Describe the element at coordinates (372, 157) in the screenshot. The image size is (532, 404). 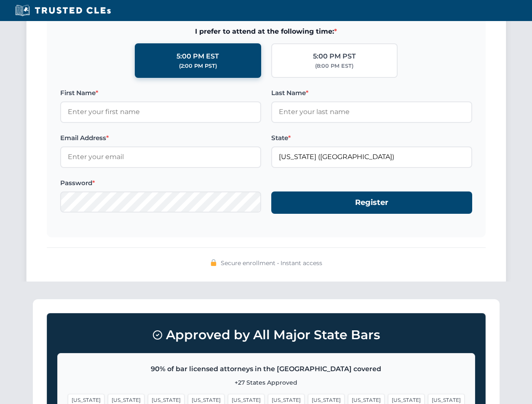
I see `input: Florida (FL)` at that location.